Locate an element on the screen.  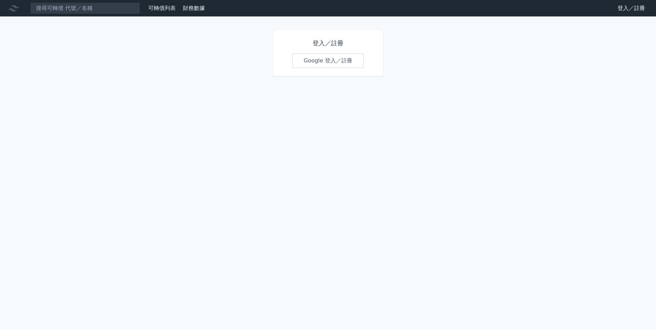
a: Google 登入／註冊 is located at coordinates (328, 61).